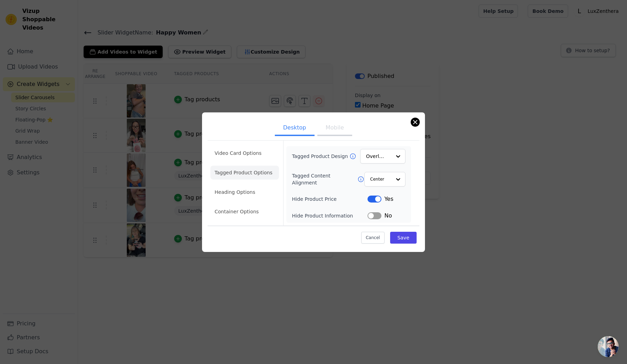 The height and width of the screenshot is (364, 627). I want to click on button: Desktop, so click(295, 129).